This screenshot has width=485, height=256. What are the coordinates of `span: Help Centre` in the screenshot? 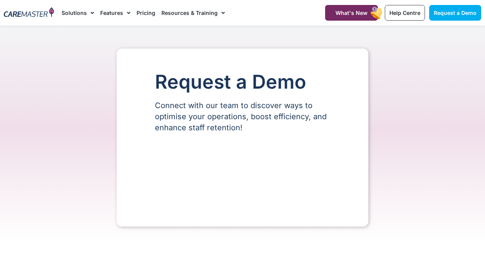 It's located at (405, 13).